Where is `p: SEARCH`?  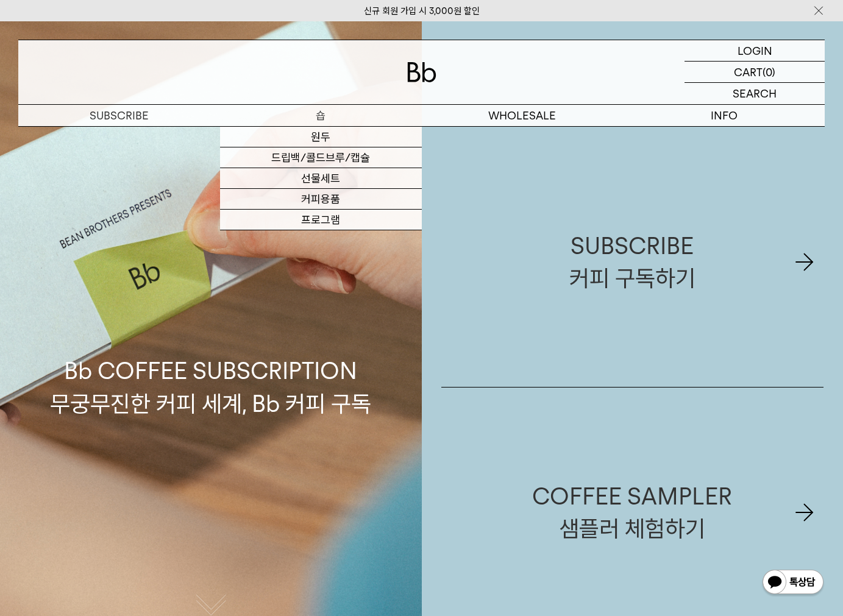
p: SEARCH is located at coordinates (755, 93).